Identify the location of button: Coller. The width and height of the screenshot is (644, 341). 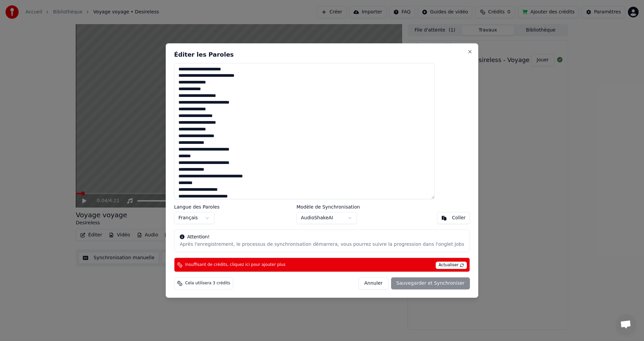
(453, 218).